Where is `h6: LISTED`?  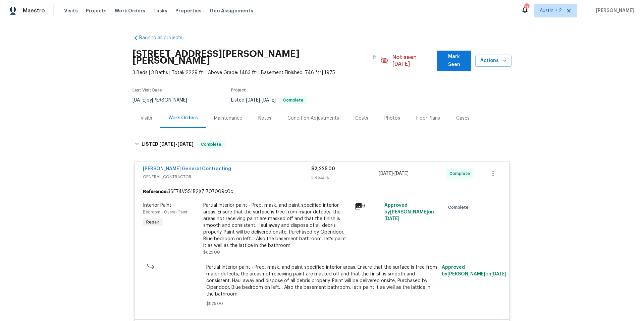
h6: LISTED is located at coordinates (167, 145).